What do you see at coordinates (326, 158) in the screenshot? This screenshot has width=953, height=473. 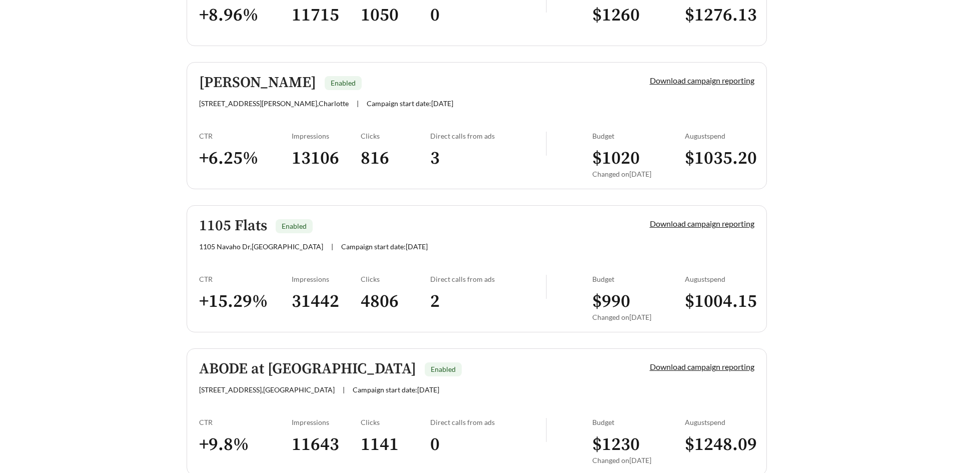 I see `h3: 13106` at bounding box center [326, 158].